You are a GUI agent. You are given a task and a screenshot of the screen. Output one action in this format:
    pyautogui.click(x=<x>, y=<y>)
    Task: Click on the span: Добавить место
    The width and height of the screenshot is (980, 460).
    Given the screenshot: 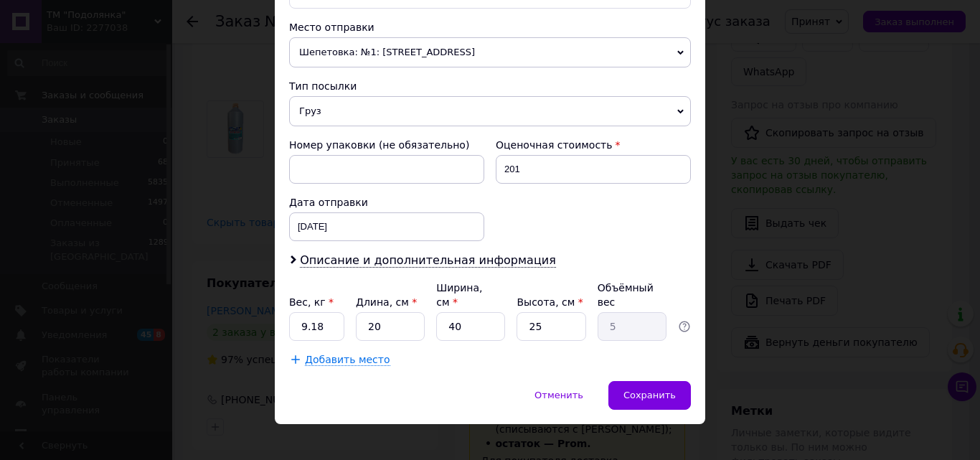 What is the action you would take?
    pyautogui.click(x=348, y=359)
    